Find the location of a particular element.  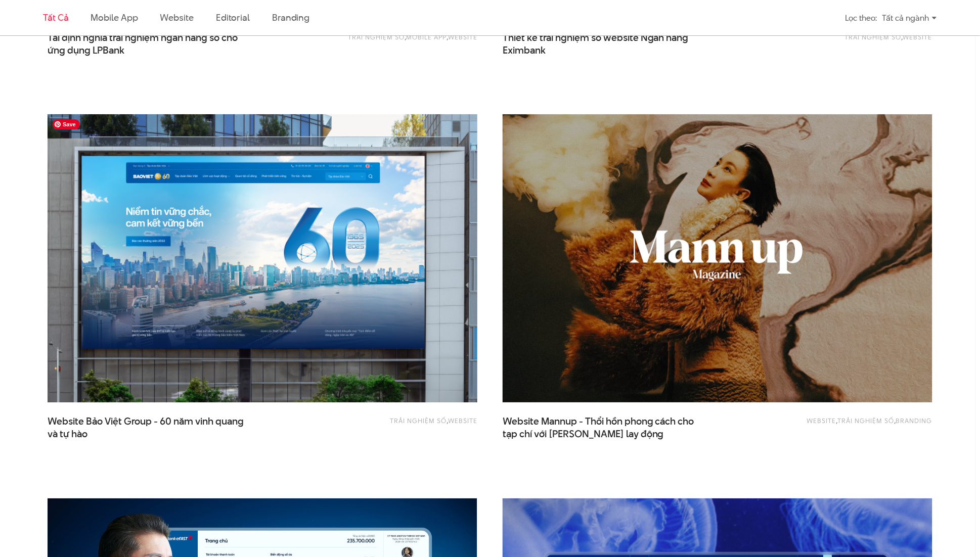

a: Editorial is located at coordinates (233, 17).